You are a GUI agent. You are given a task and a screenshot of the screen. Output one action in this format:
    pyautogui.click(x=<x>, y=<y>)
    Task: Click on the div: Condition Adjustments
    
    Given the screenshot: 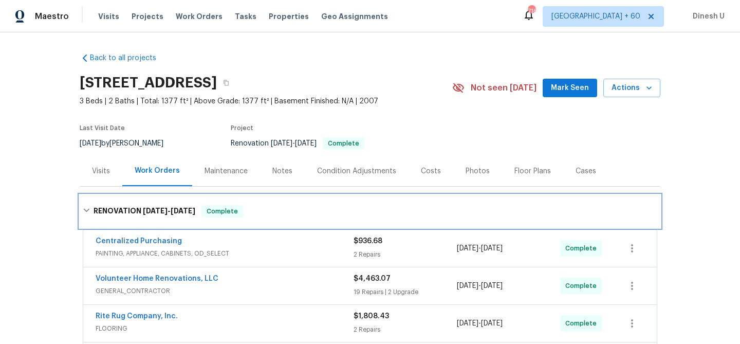 What is the action you would take?
    pyautogui.click(x=357, y=171)
    